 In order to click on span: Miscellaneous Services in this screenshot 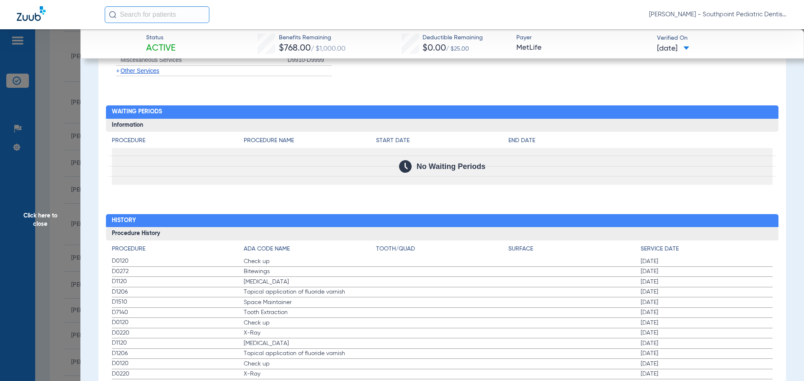, I will do `click(151, 60)`.